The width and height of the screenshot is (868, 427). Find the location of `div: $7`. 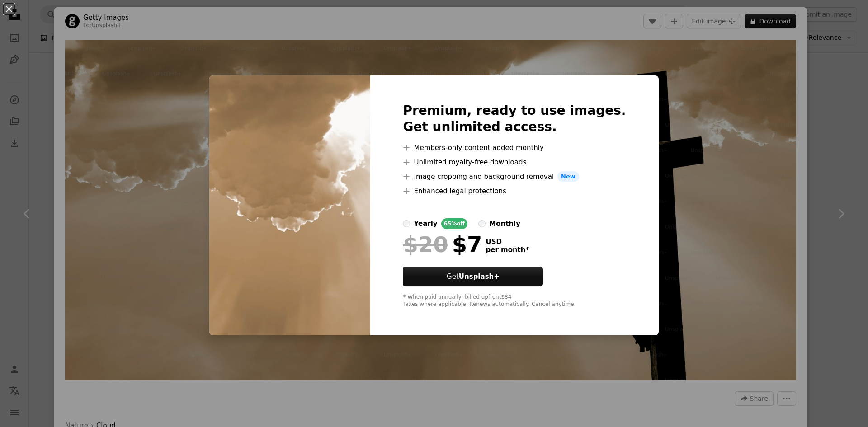

div: $7 is located at coordinates (442, 245).